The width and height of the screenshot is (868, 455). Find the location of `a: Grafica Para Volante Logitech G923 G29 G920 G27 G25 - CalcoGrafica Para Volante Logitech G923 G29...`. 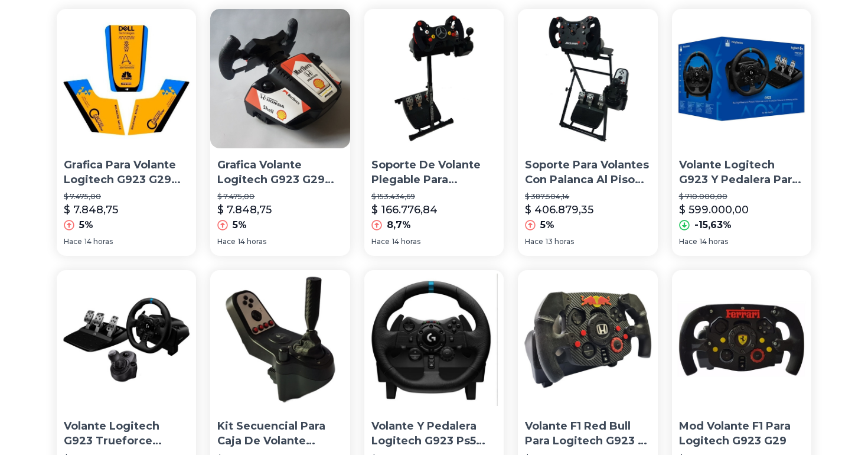

a: Grafica Para Volante Logitech G923 G29 G920 G27 G25 - CalcoGrafica Para Volante Logitech G923 G29... is located at coordinates (126, 133).